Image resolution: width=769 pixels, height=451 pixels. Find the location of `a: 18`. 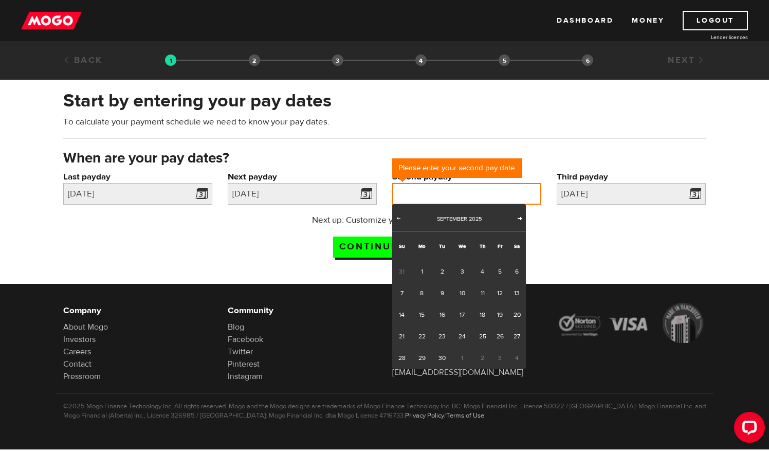

a: 18 is located at coordinates (482, 315).